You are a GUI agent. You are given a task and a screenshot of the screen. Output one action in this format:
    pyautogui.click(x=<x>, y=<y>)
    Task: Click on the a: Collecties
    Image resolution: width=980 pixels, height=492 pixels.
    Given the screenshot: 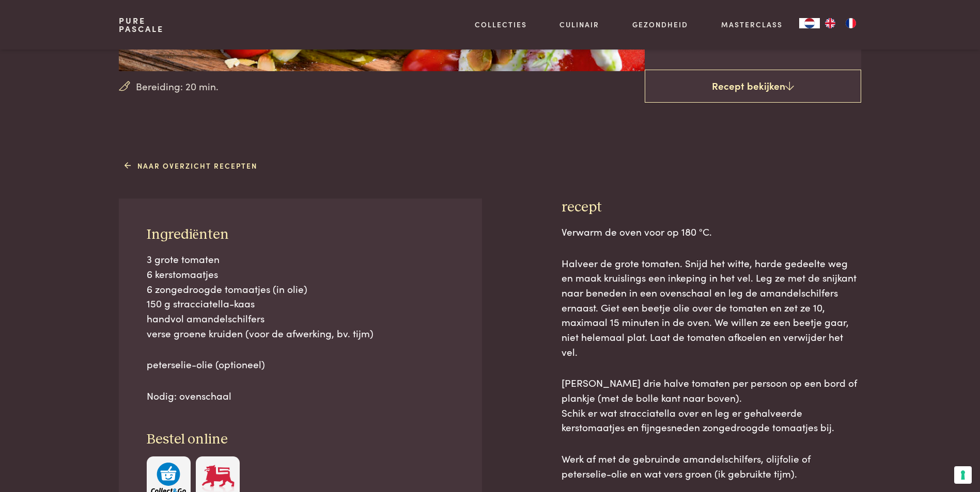 What is the action you would take?
    pyautogui.click(x=501, y=24)
    